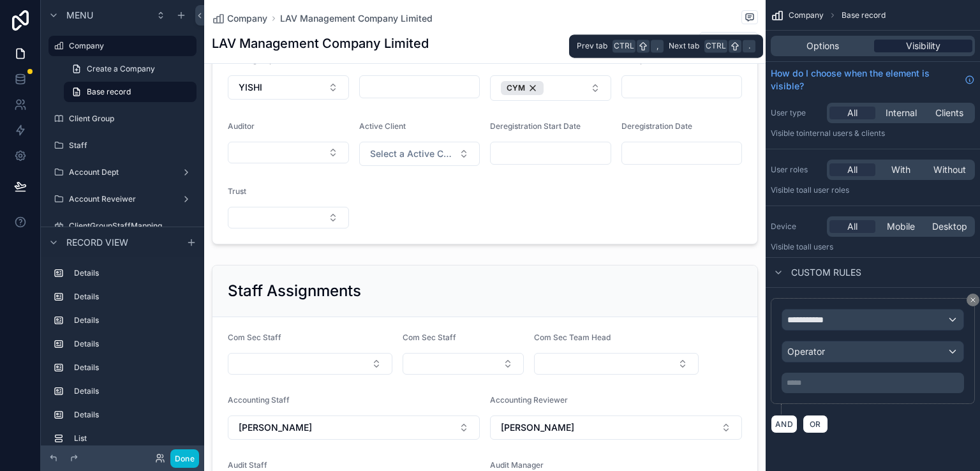 This screenshot has height=471, width=980. What do you see at coordinates (97, 242) in the screenshot?
I see `span: Record view` at bounding box center [97, 242].